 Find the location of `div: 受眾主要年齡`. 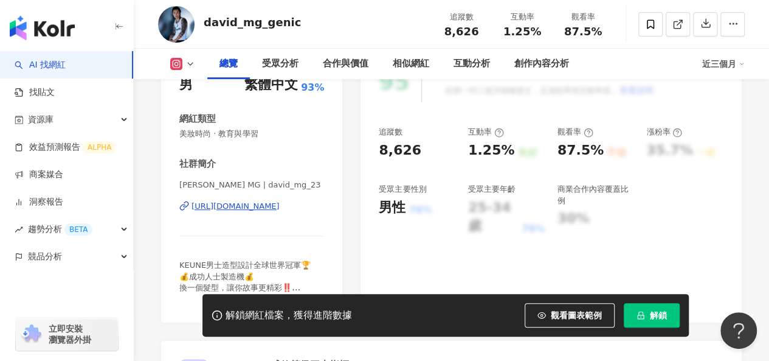

div: 受眾主要年齡 is located at coordinates (492, 189).